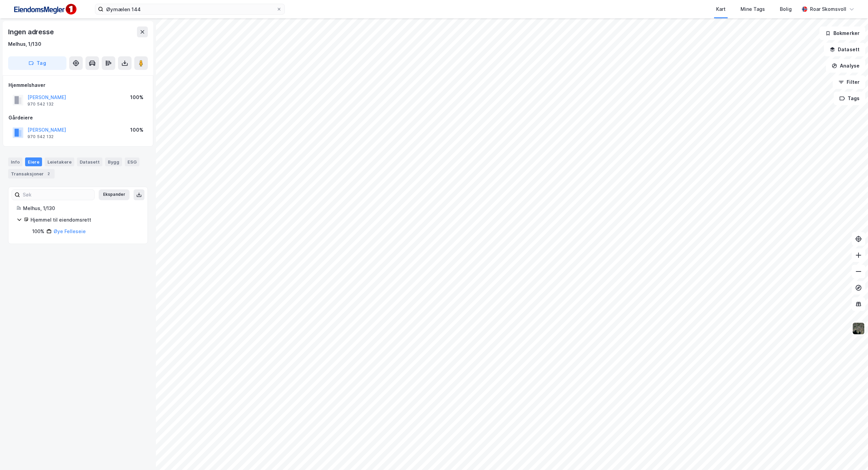 This screenshot has width=868, height=470. What do you see at coordinates (114, 195) in the screenshot?
I see `button: Ekspander` at bounding box center [114, 195].